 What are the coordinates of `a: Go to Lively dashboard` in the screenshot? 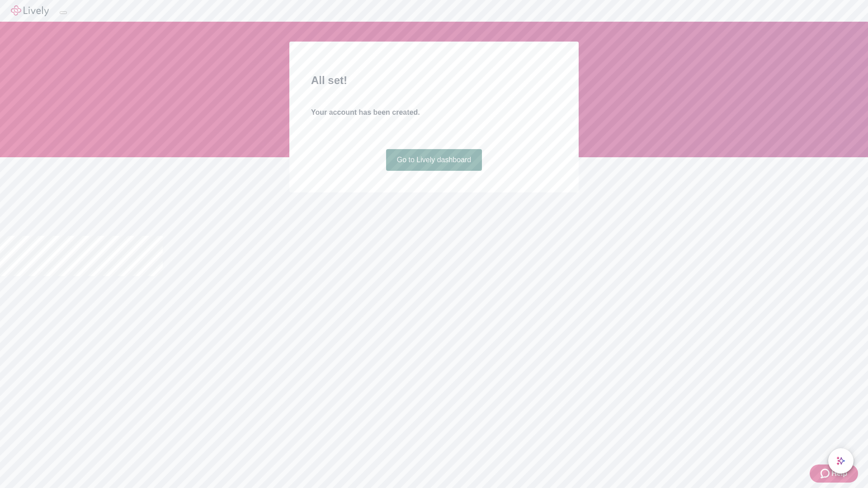 It's located at (434, 160).